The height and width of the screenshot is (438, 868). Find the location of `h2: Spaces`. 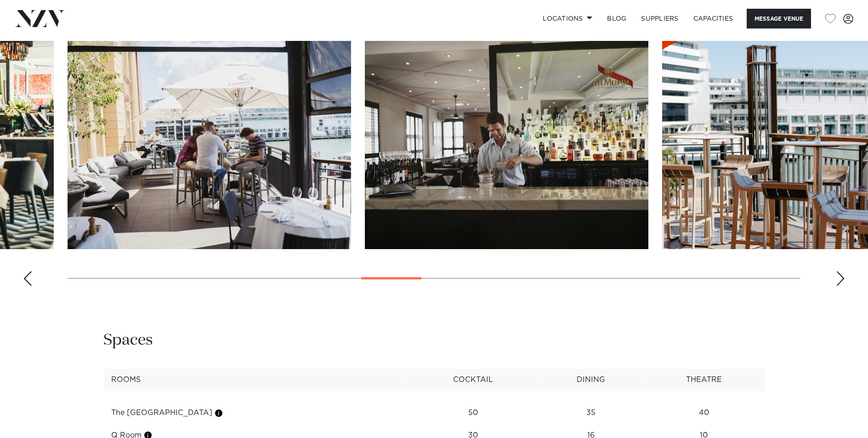

h2: Spaces is located at coordinates (129, 341).